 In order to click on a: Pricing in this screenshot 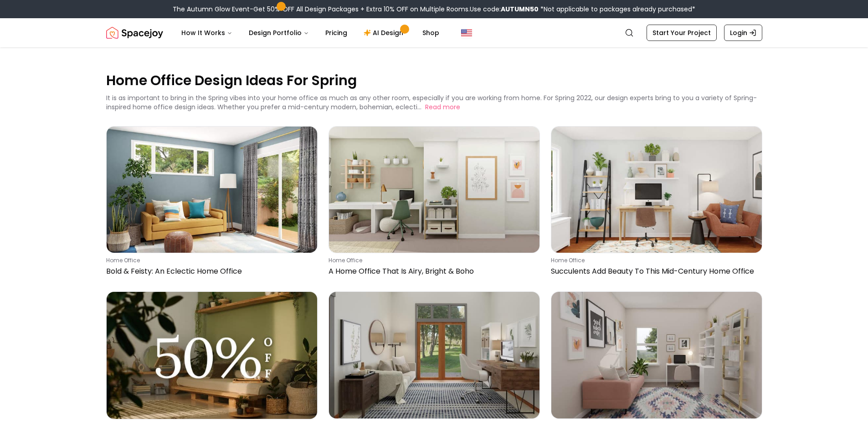, I will do `click(336, 33)`.